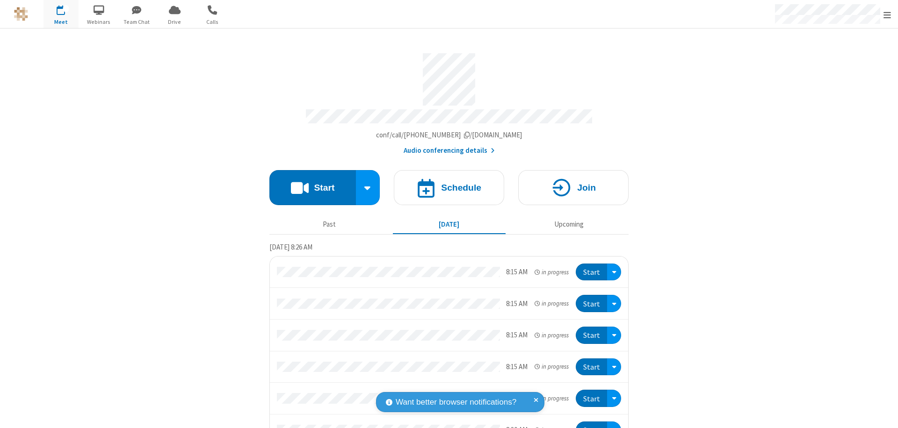 This screenshot has width=898, height=428. What do you see at coordinates (573, 188) in the screenshot?
I see `button: Join` at bounding box center [573, 188].